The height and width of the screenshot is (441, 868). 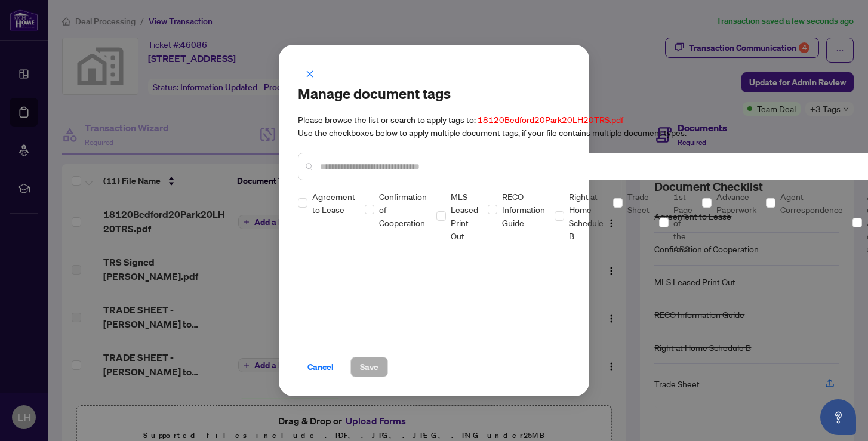 I want to click on button: Cancel, so click(x=321, y=367).